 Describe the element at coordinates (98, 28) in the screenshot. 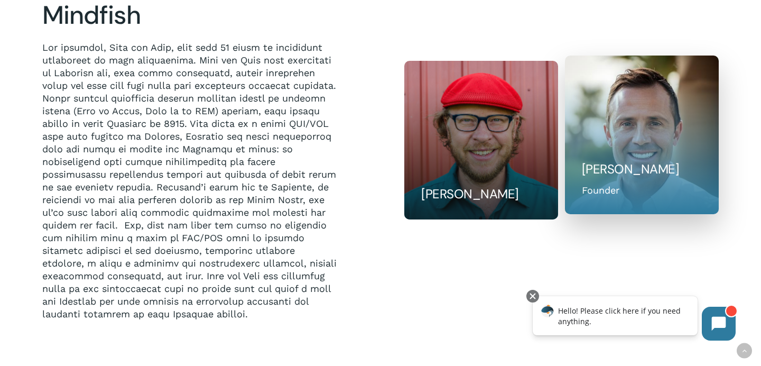

I see `span: Hello! Please click here if you need anything.` at that location.